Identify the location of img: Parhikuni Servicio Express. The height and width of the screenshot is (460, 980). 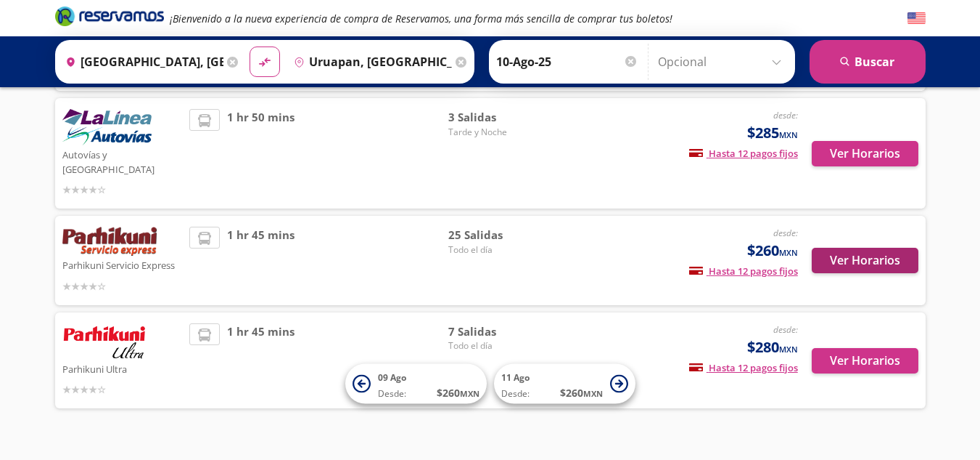
(109, 241).